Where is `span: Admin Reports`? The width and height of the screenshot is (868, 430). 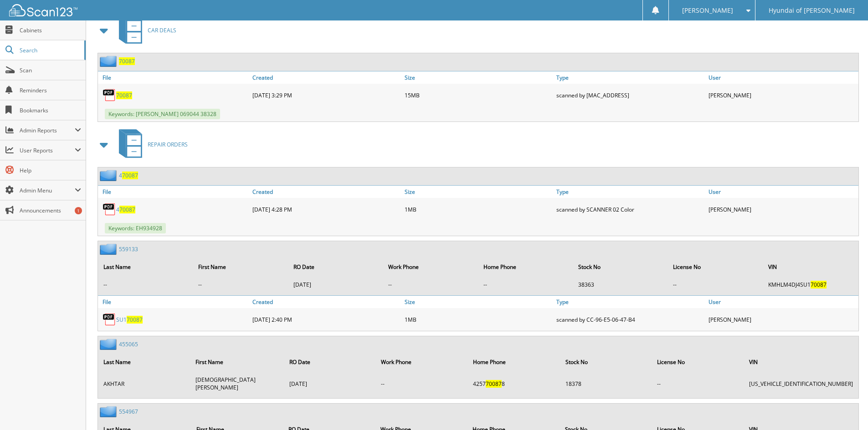 span: Admin Reports is located at coordinates (47, 130).